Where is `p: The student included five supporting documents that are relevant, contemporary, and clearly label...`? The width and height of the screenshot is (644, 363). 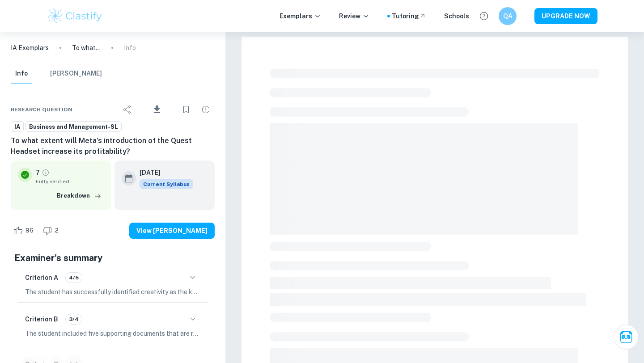 p: The student included five supporting documents that are relevant, contemporary, and clearly label... is located at coordinates (113, 334).